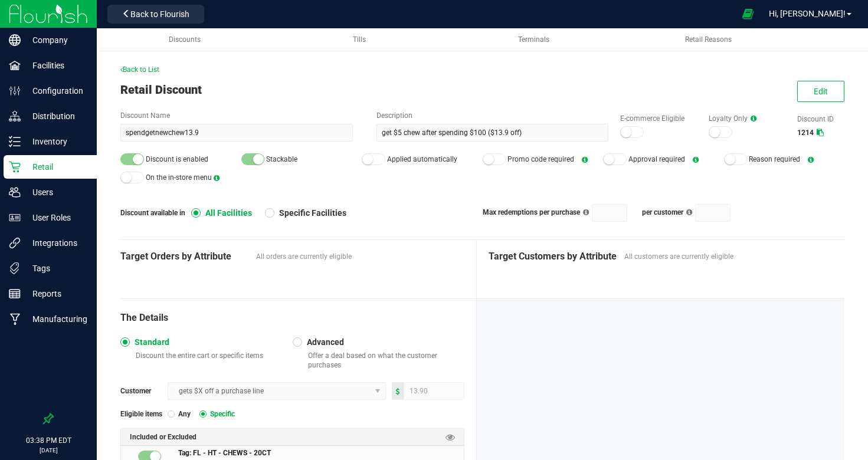  Describe the element at coordinates (15, 167) in the screenshot. I see `inline-svg: Retail` at that location.